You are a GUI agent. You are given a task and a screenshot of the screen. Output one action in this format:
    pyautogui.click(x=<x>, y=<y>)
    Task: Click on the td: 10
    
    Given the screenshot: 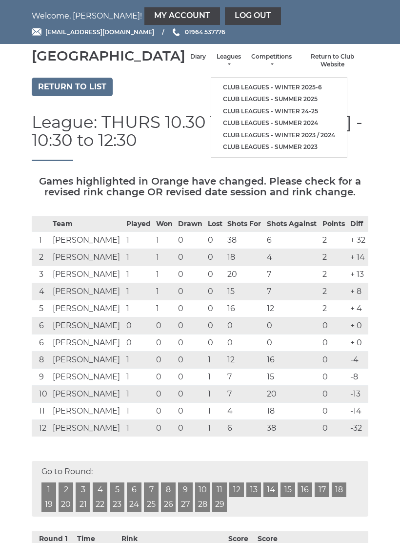 What is the action you would take?
    pyautogui.click(x=41, y=393)
    